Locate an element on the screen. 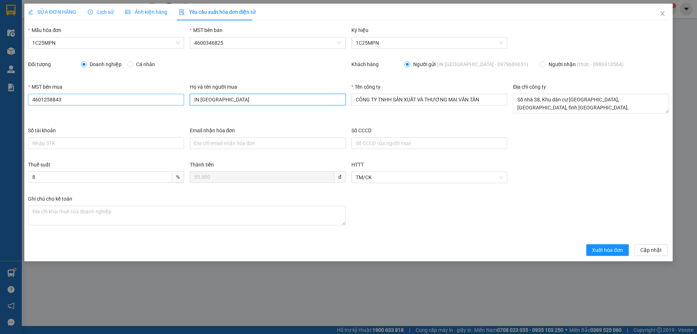 The image size is (697, 334). span: Người nhận is located at coordinates (586, 64).